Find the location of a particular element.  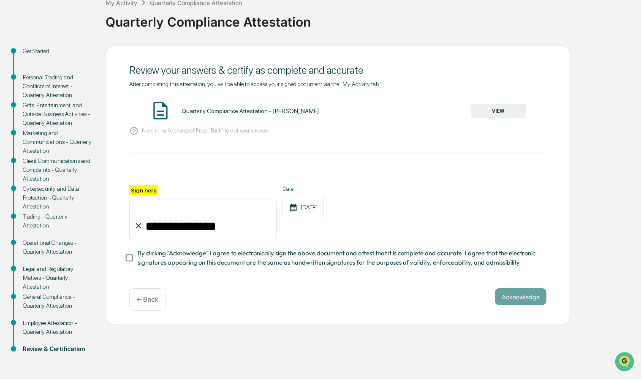

span: Preclearance is located at coordinates (35, 110).